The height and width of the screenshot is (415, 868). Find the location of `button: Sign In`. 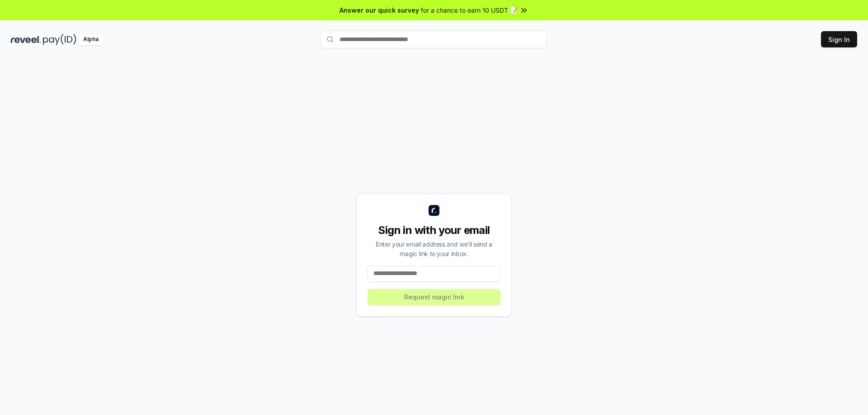

button: Sign In is located at coordinates (839, 39).